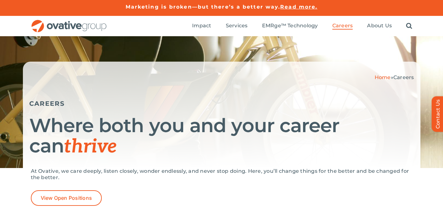  I want to click on span: EMRge™ Technology, so click(290, 26).